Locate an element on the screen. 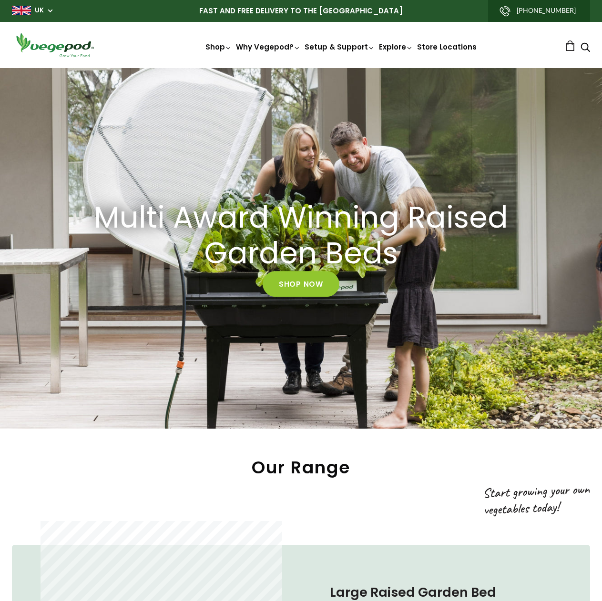 This screenshot has height=601, width=602. img: Vegepod is located at coordinates (55, 45).